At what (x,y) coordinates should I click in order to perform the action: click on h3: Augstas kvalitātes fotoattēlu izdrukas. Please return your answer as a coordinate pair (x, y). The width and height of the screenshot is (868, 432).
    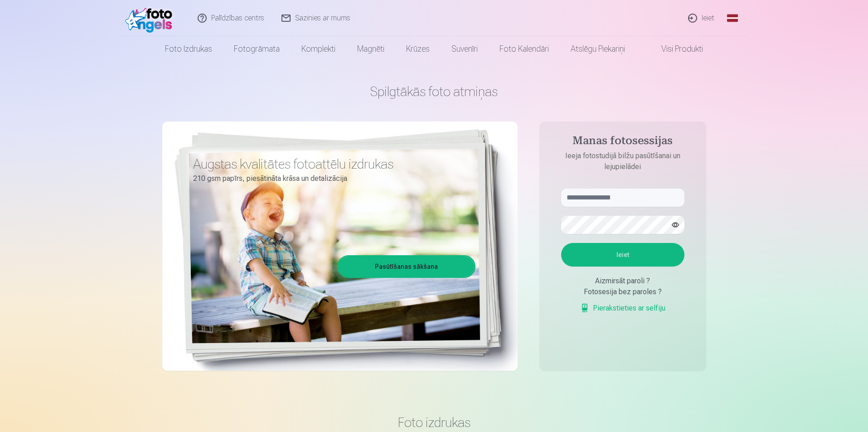
    Looking at the image, I should click on (331, 164).